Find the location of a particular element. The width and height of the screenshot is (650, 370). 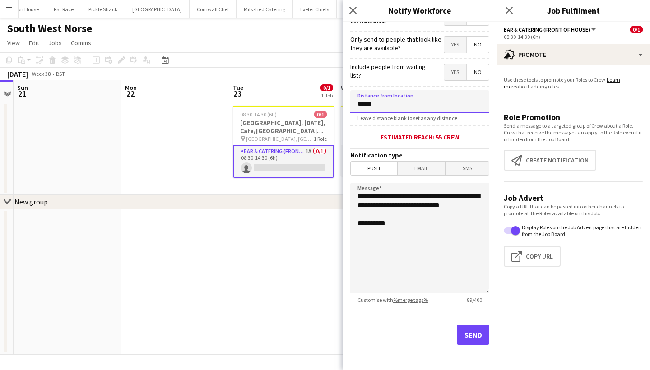

button: Pickle Shack is located at coordinates (103, 9).